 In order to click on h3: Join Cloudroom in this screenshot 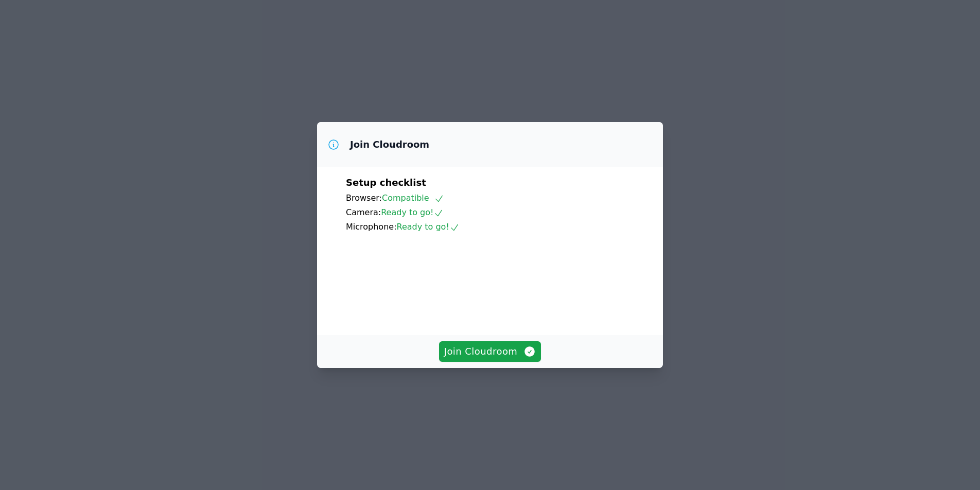, I will do `click(389, 145)`.